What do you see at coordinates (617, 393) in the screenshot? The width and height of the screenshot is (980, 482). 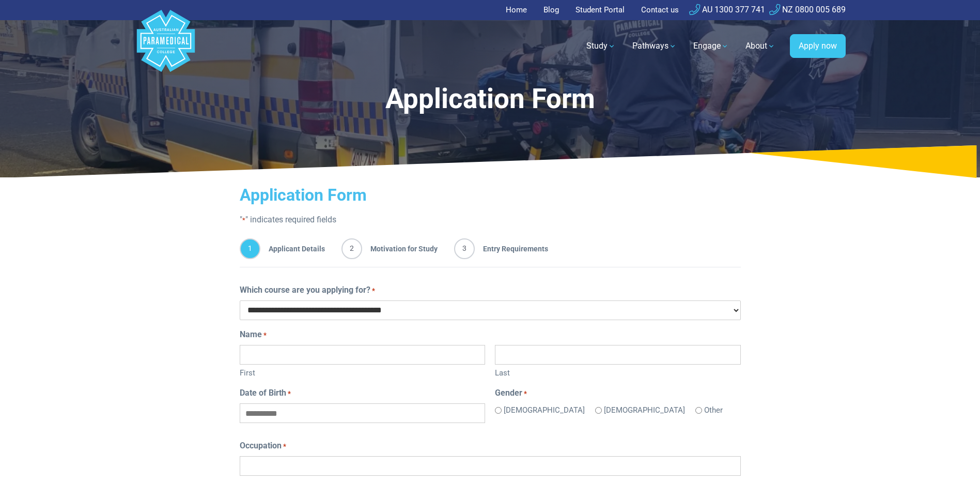 I see `legend: Gender` at bounding box center [617, 393].